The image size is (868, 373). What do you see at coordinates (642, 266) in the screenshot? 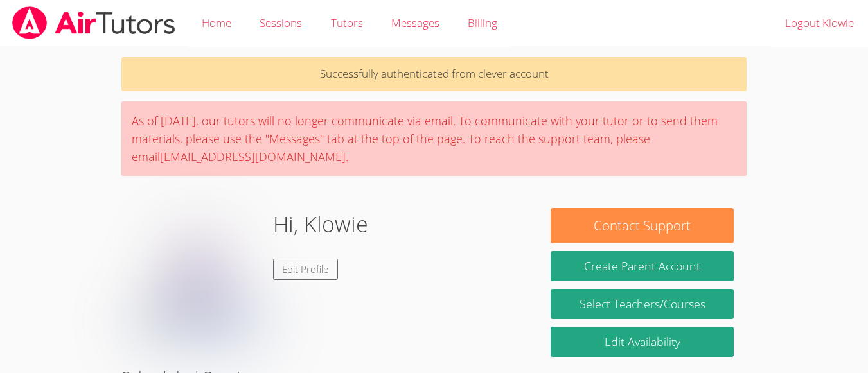
I see `button: Create Parent Account` at bounding box center [642, 266].